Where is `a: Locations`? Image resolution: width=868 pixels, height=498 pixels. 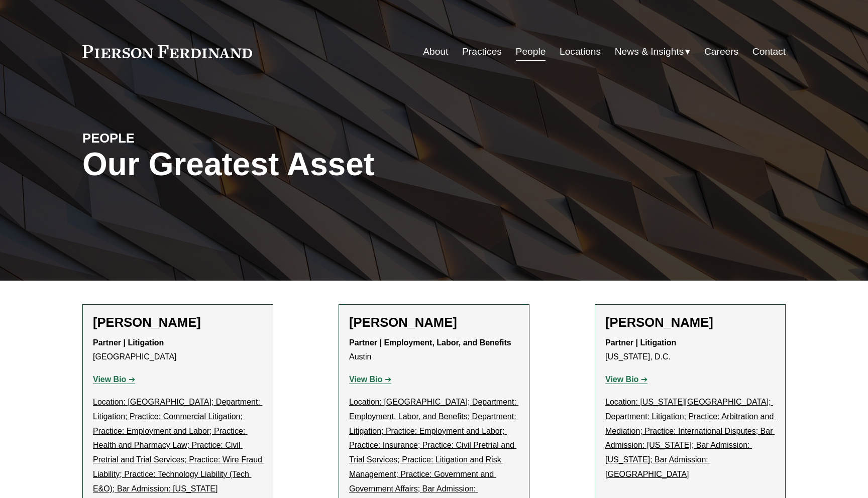 a: Locations is located at coordinates (580, 52).